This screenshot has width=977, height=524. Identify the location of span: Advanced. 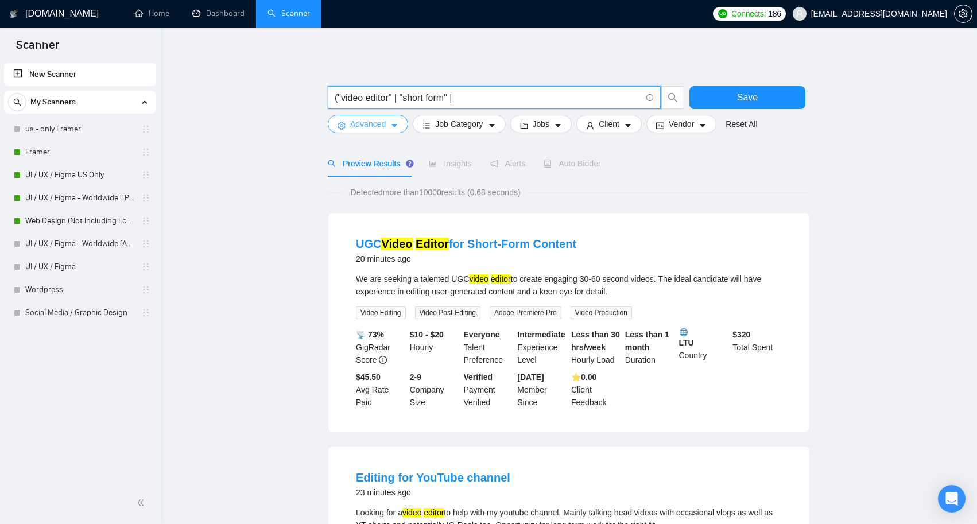
(368, 124).